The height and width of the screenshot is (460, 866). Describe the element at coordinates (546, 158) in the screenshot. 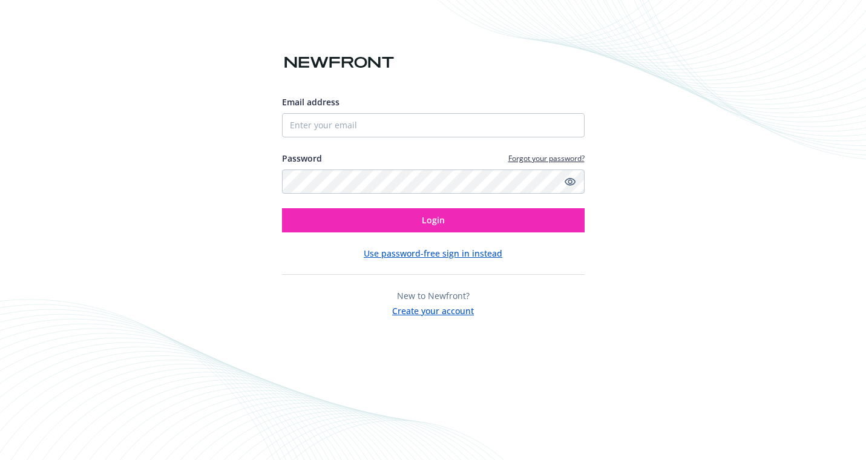

I see `a: Forgot your password?` at that location.